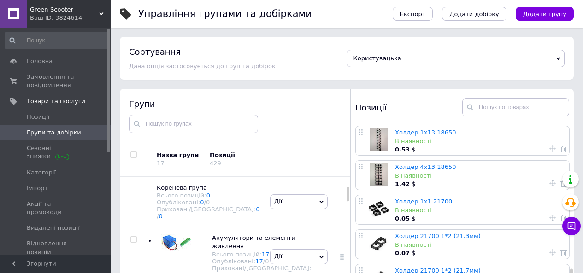  What do you see at coordinates (474, 14) in the screenshot?
I see `span: Додати добірку` at bounding box center [474, 14].